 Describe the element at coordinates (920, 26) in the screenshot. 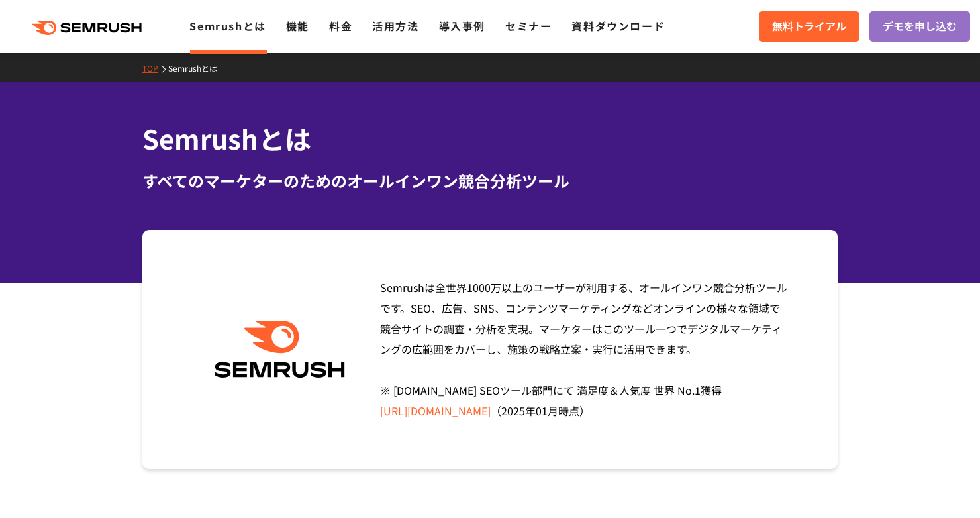

I see `a: デモを申し込む` at that location.